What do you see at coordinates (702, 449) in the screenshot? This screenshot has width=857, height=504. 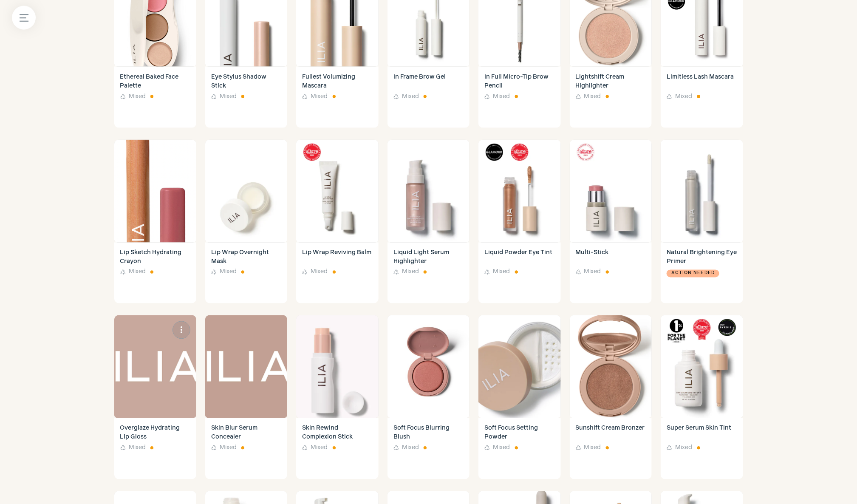 I see `a: Super Serum Skin Tint Mixed` at bounding box center [702, 449].